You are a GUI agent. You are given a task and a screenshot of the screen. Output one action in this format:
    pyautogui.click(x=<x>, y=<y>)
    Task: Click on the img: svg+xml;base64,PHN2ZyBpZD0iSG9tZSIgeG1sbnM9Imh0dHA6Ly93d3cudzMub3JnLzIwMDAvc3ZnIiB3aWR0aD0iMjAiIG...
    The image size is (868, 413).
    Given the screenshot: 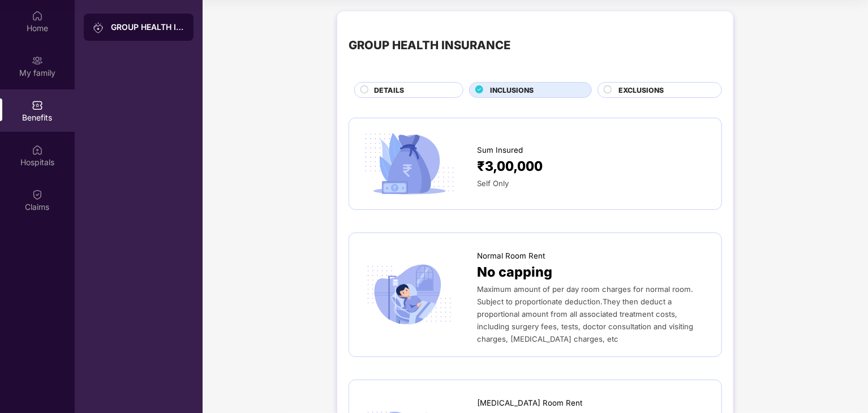 What is the action you would take?
    pyautogui.click(x=37, y=15)
    